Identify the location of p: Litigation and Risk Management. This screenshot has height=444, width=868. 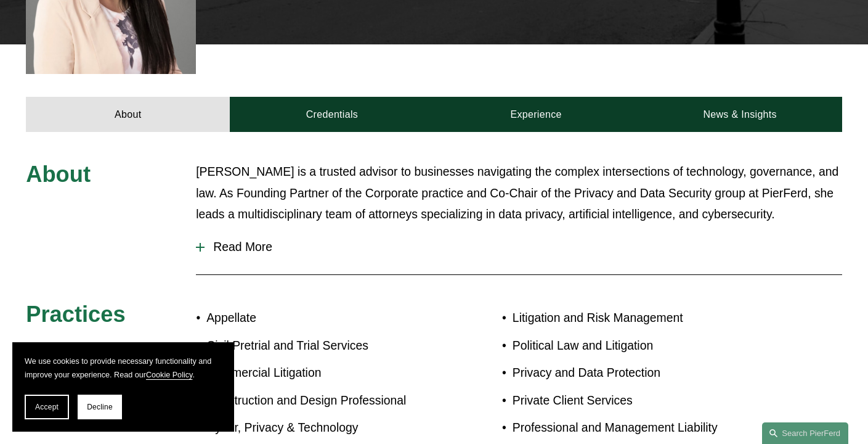
(643, 317).